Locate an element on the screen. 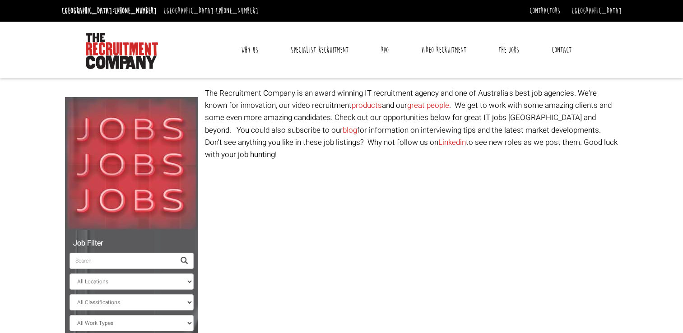 Image resolution: width=683 pixels, height=333 pixels. a: Contact is located at coordinates (561, 50).